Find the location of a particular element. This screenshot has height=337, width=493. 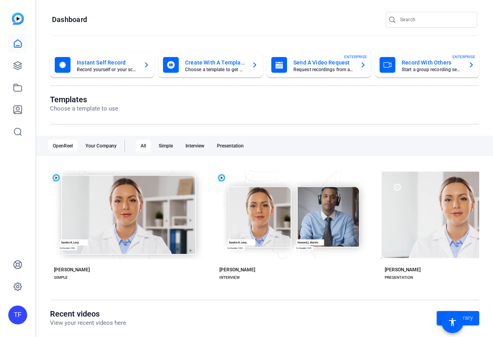

p: Choose a template to use is located at coordinates (84, 109).